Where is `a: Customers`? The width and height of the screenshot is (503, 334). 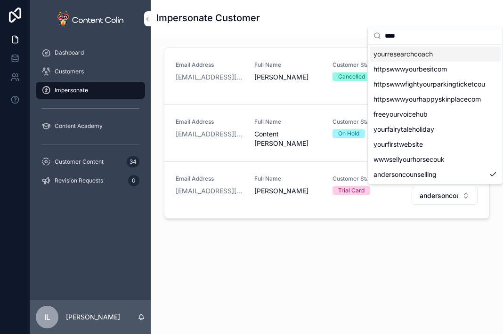 a: Customers is located at coordinates (90, 72).